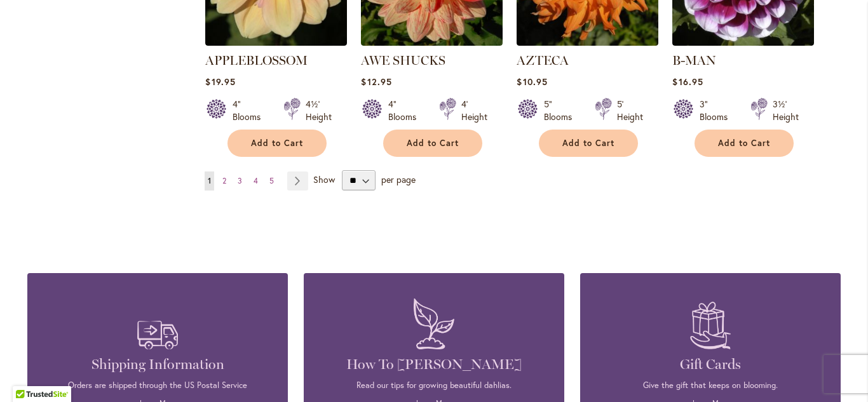 This screenshot has width=868, height=402. Describe the element at coordinates (474, 110) in the screenshot. I see `div: 4' Height` at that location.